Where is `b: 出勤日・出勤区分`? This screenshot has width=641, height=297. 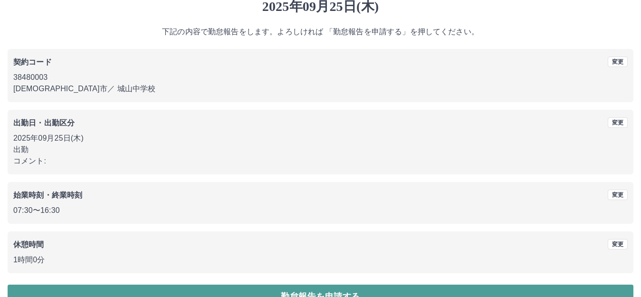
b: 出勤日・出勤区分 is located at coordinates (44, 123).